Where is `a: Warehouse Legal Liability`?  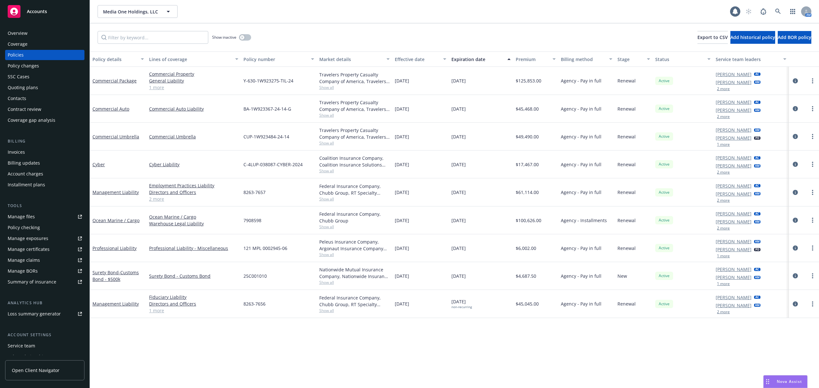 a: Warehouse Legal Liability is located at coordinates (193, 223).